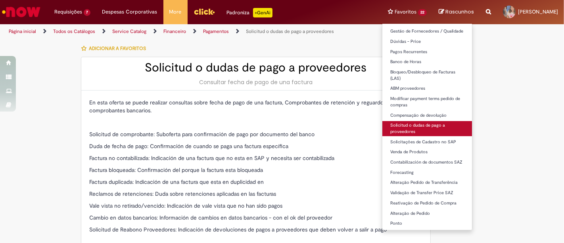 This screenshot has width=564, height=243. I want to click on a: Reativação de Pedido de Compra, so click(427, 203).